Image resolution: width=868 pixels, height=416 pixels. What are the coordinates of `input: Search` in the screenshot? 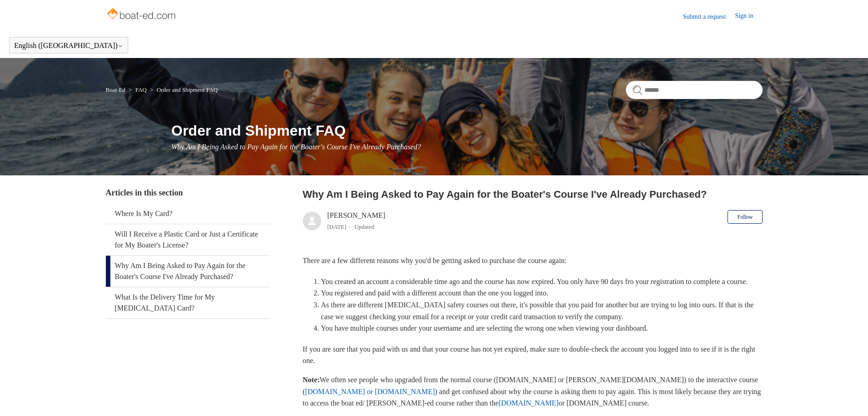 It's located at (694, 90).